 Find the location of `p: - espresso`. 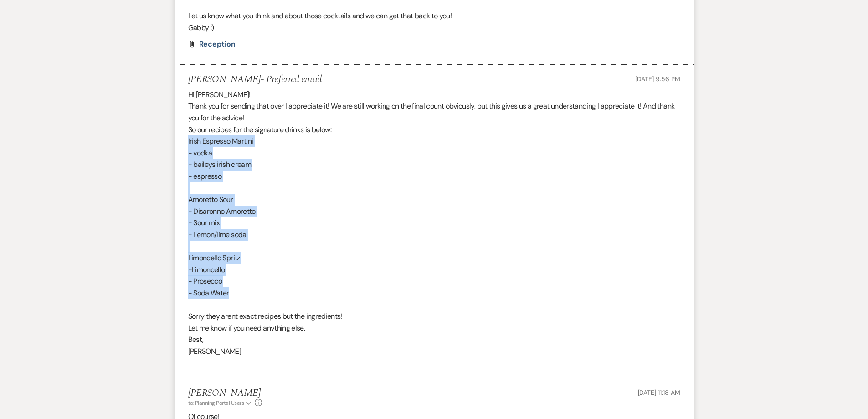

p: - espresso is located at coordinates (434, 176).